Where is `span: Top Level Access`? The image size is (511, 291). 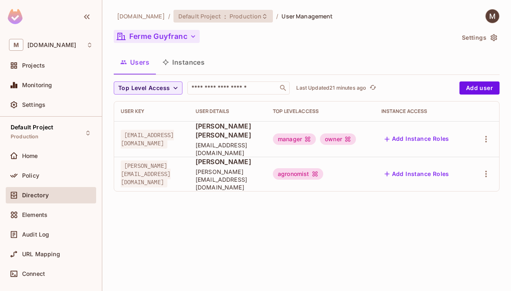
span: Top Level Access is located at coordinates (144, 88).